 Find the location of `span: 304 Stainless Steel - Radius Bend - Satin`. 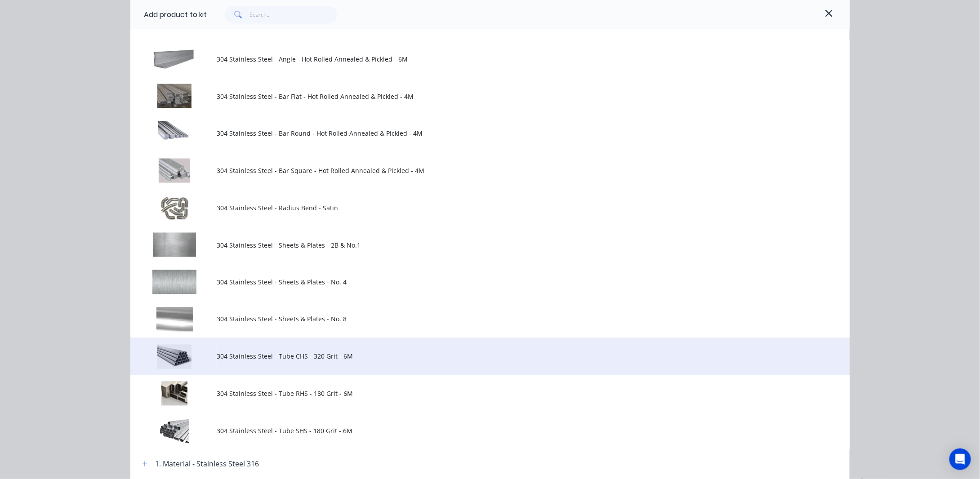

span: 304 Stainless Steel - Radius Bend - Satin is located at coordinates (470, 208).